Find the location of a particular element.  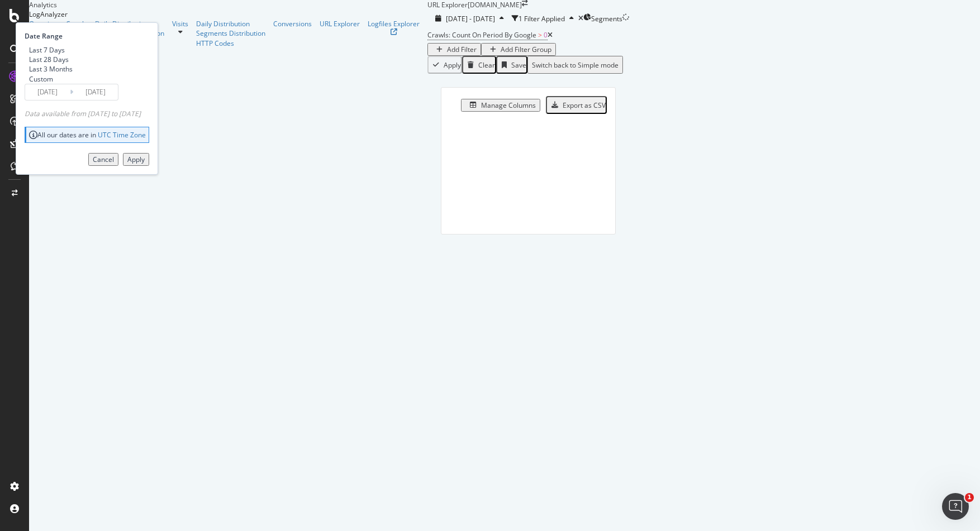

button: 1 Filter Applied is located at coordinates (545, 19).